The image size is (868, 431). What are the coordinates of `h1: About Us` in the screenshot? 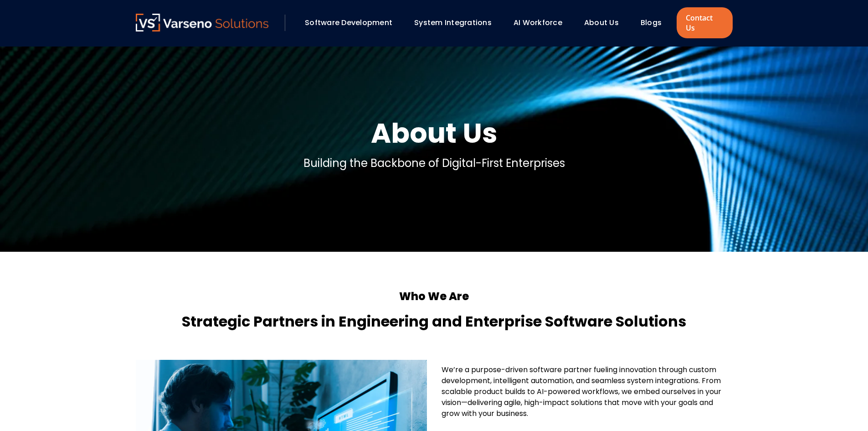 It's located at (434, 133).